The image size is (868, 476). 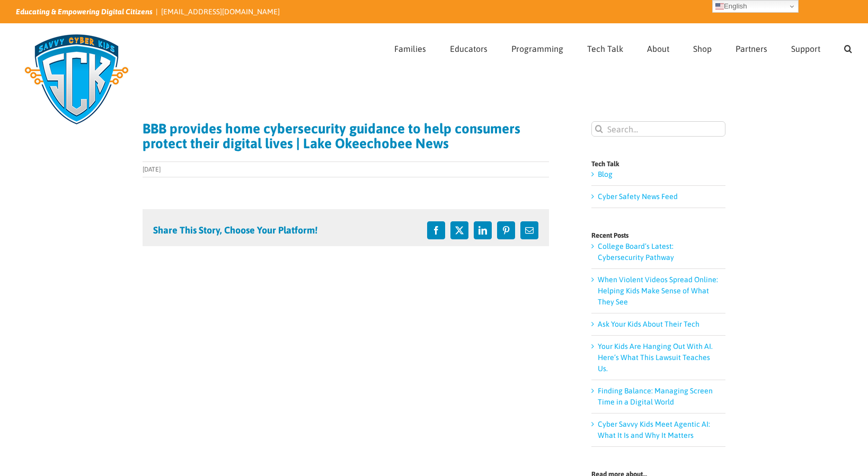 I want to click on img: Savvy Cyber Kids Logo, so click(x=77, y=79).